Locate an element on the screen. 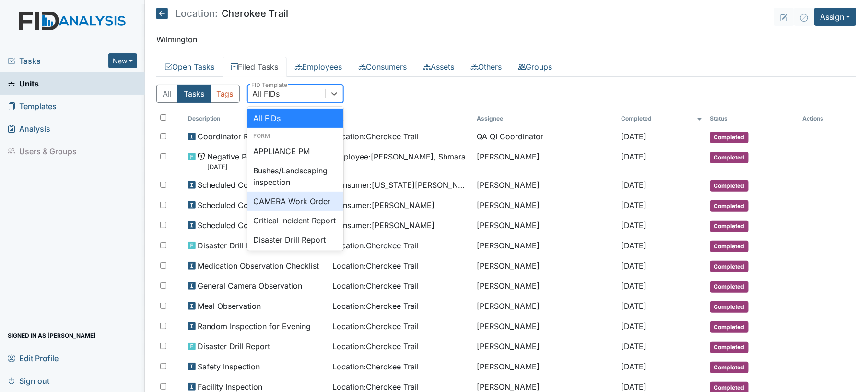 The width and height of the screenshot is (868, 392). button: All is located at coordinates (167, 94).